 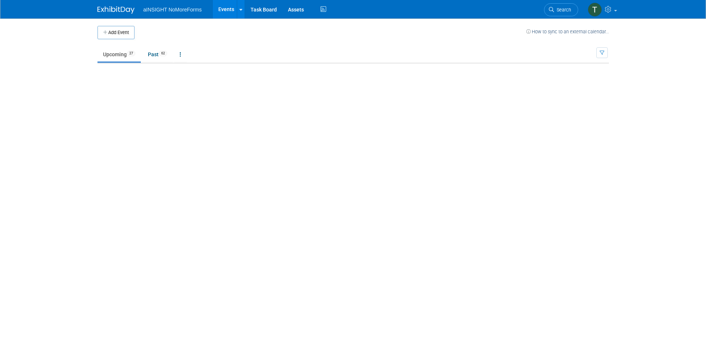 I want to click on a: How to sync to an external calendar..., so click(x=567, y=31).